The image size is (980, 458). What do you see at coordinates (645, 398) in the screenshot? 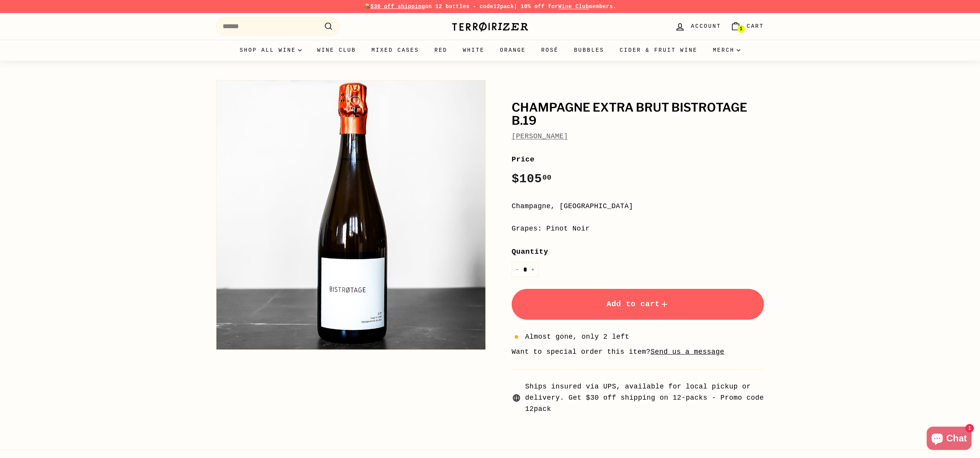
I see `span: Ships insured via UPS, available for local pickup or delivery. Get $30 off shipping on 12-packs -...` at bounding box center [645, 398].